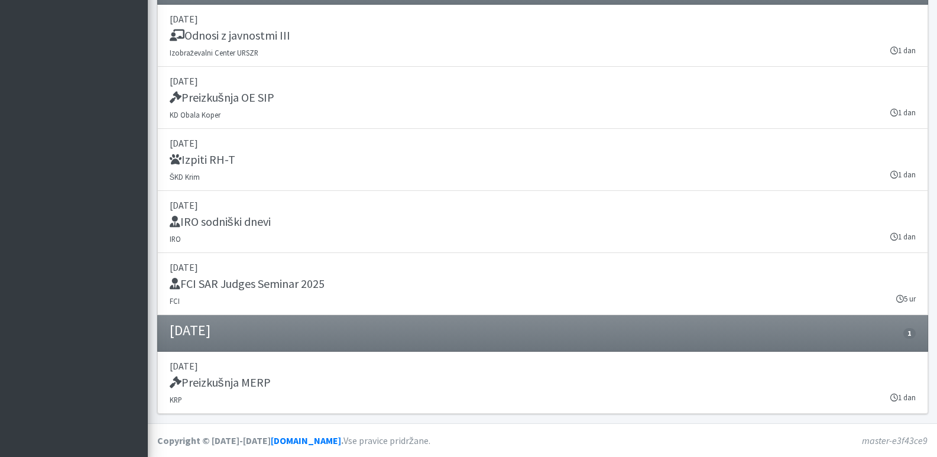  I want to click on h5: Odnosi z javnostmi III, so click(230, 35).